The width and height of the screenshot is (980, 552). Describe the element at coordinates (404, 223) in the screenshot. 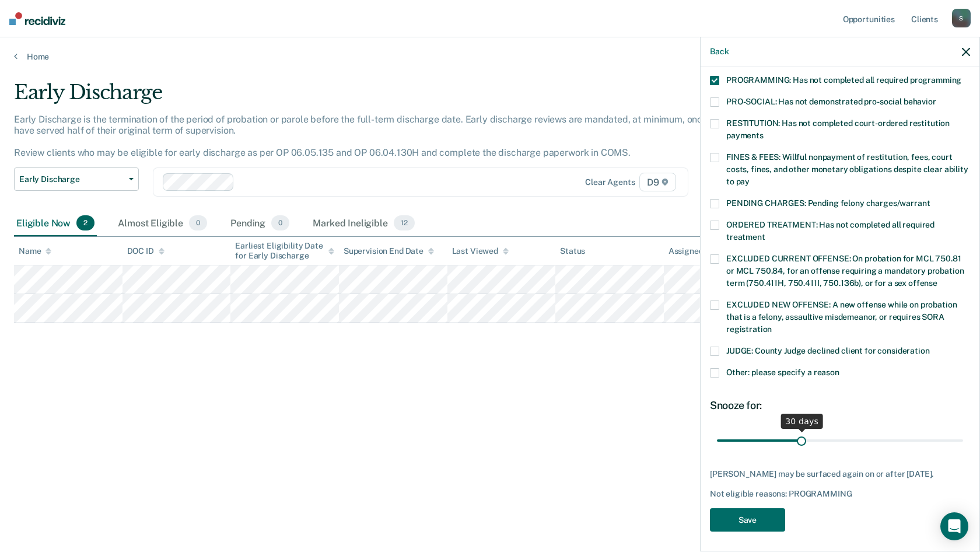

I see `span: 12` at that location.